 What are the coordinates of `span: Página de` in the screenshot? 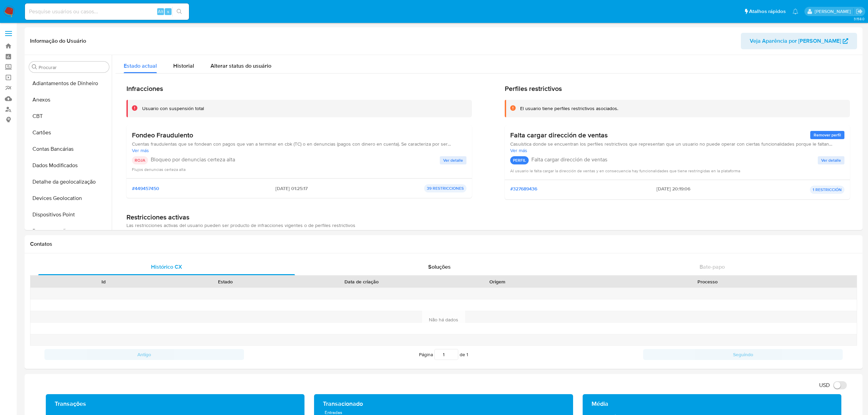 It's located at (444, 355).